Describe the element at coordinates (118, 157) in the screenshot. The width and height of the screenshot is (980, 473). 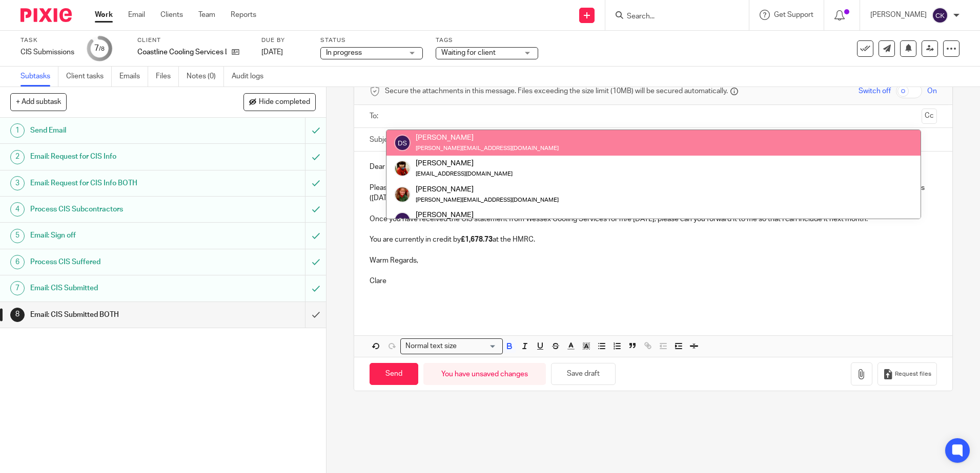
I see `h1: Email: Request for CIS Info` at that location.